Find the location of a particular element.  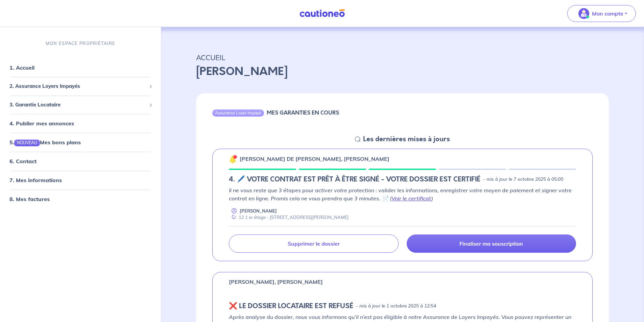

img: illu_account_valid_menu.svg is located at coordinates (584, 13).